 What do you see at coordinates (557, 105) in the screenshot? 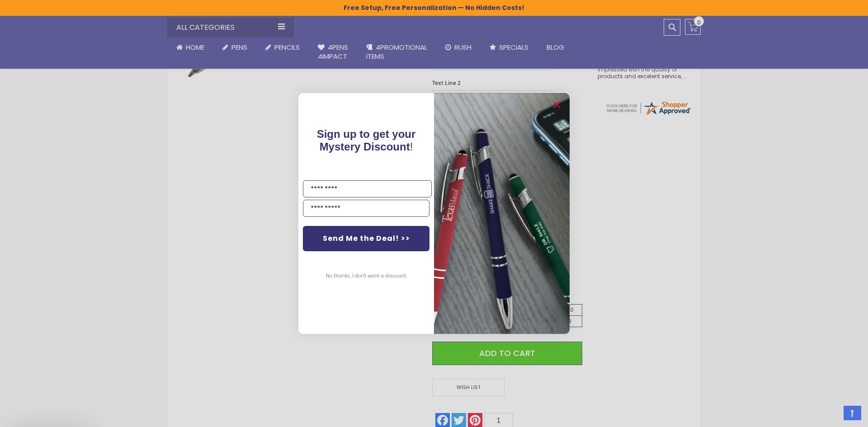
I see `button: Close dialog` at bounding box center [557, 105].